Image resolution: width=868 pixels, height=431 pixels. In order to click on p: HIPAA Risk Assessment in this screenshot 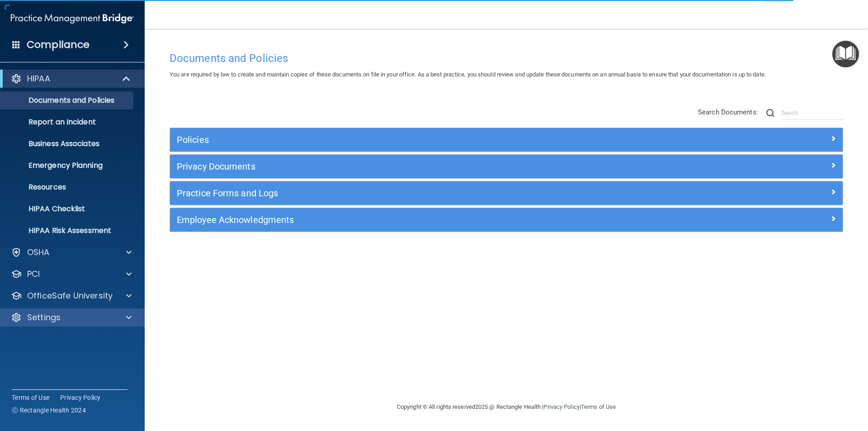, I will do `click(68, 231)`.